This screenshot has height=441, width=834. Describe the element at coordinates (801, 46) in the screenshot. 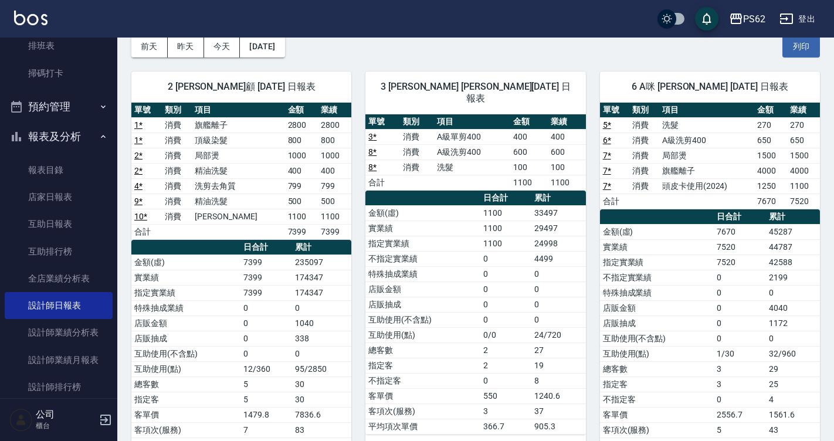

I see `button: 列印` at that location.